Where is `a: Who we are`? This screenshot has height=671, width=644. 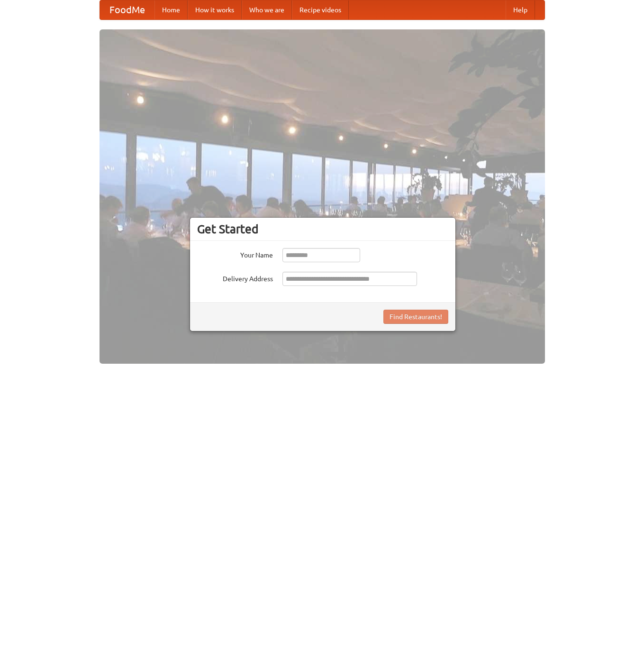 a: Who we are is located at coordinates (267, 10).